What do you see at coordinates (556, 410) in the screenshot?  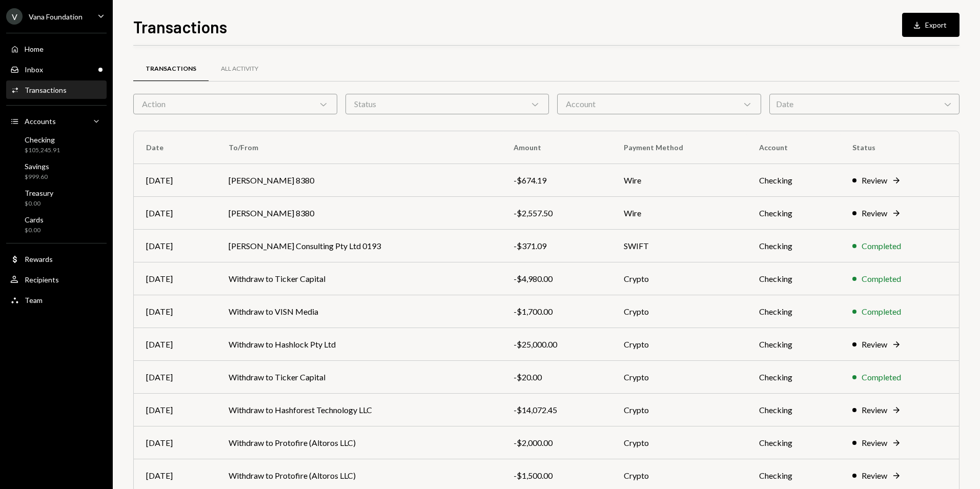 I see `div: -$14,072.45` at bounding box center [556, 410].